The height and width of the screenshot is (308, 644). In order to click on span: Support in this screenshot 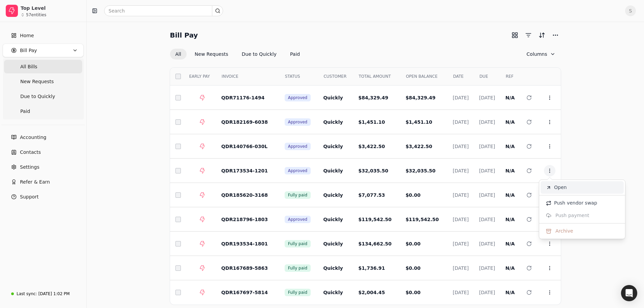, I will do `click(29, 197)`.